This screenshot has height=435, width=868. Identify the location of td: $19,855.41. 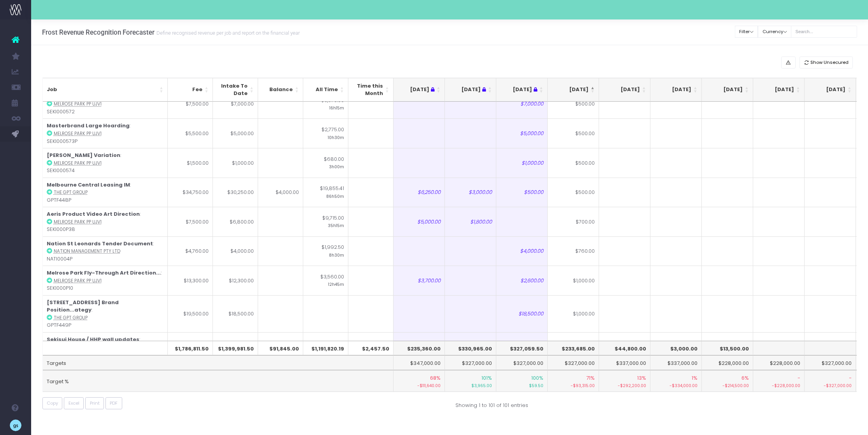
(326, 192).